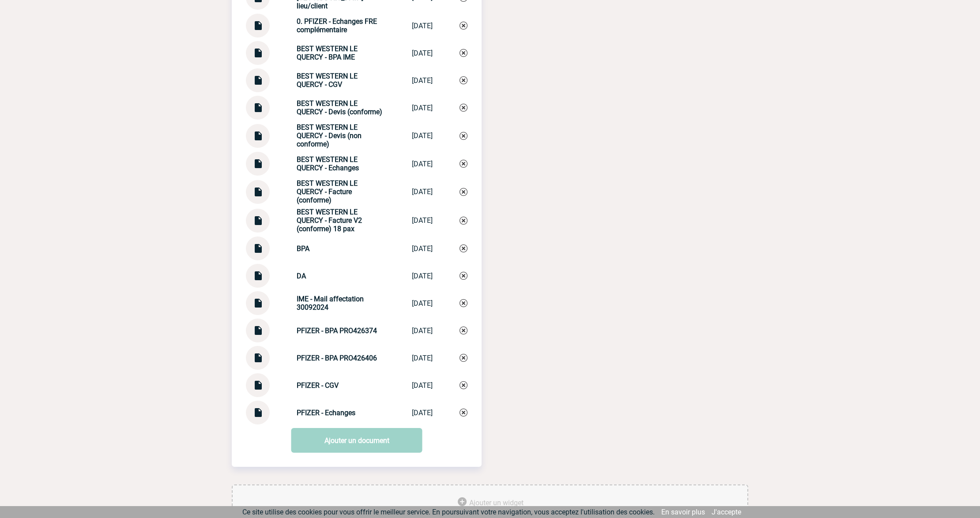  I want to click on a: En savoir plus, so click(683, 512).